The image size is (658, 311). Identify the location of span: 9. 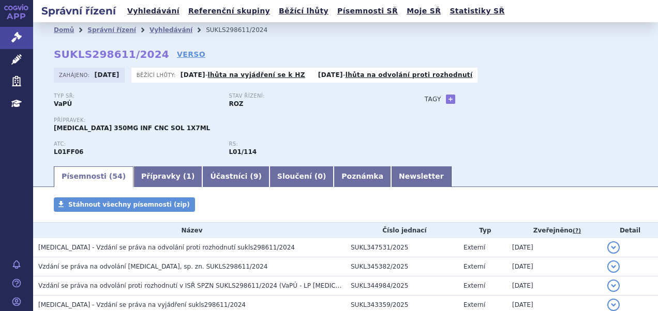
(256, 176).